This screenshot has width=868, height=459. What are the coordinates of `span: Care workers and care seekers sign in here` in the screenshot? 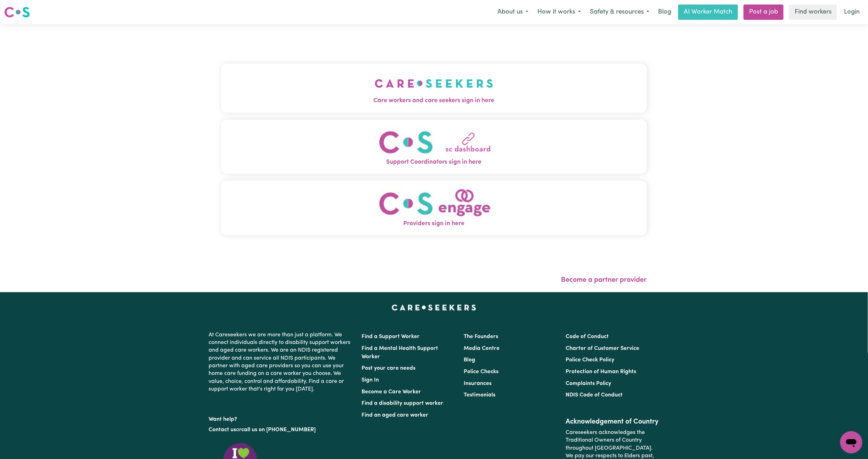 It's located at (434, 101).